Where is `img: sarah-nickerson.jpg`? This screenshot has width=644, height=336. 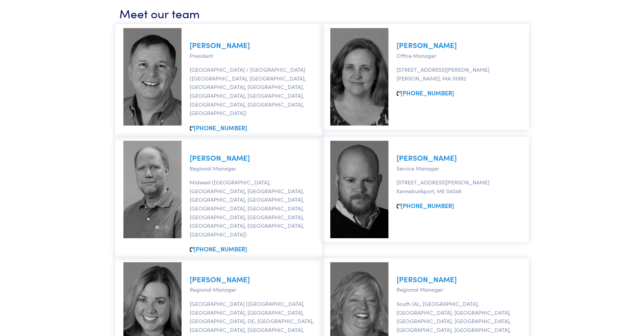
img: sarah-nickerson.jpg is located at coordinates (359, 77).